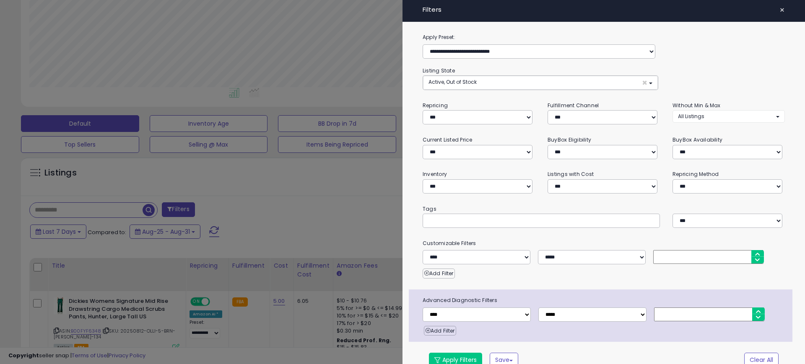 This screenshot has width=805, height=364. Describe the element at coordinates (573, 105) in the screenshot. I see `small: Fulfillment Channel` at that location.